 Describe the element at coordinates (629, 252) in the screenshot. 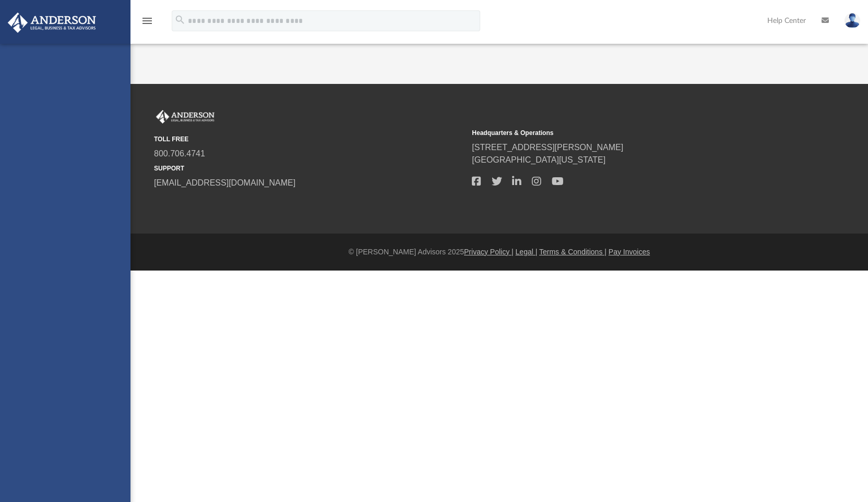

I see `a: Pay Invoices` at that location.